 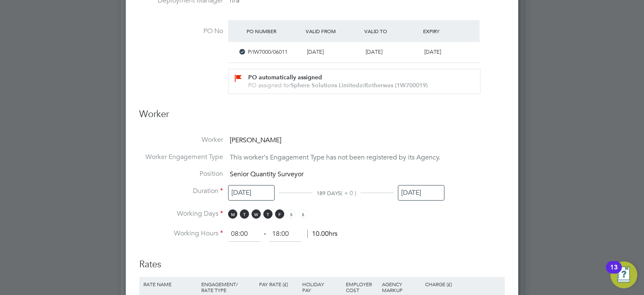 I want to click on div: Valid From, so click(x=333, y=31).